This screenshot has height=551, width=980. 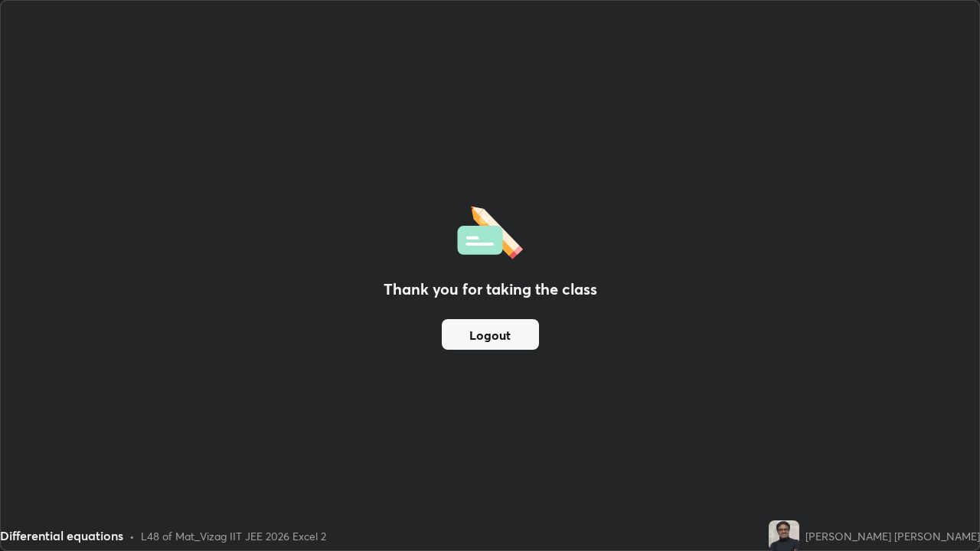 What do you see at coordinates (490, 335) in the screenshot?
I see `button: Logout` at bounding box center [490, 335].